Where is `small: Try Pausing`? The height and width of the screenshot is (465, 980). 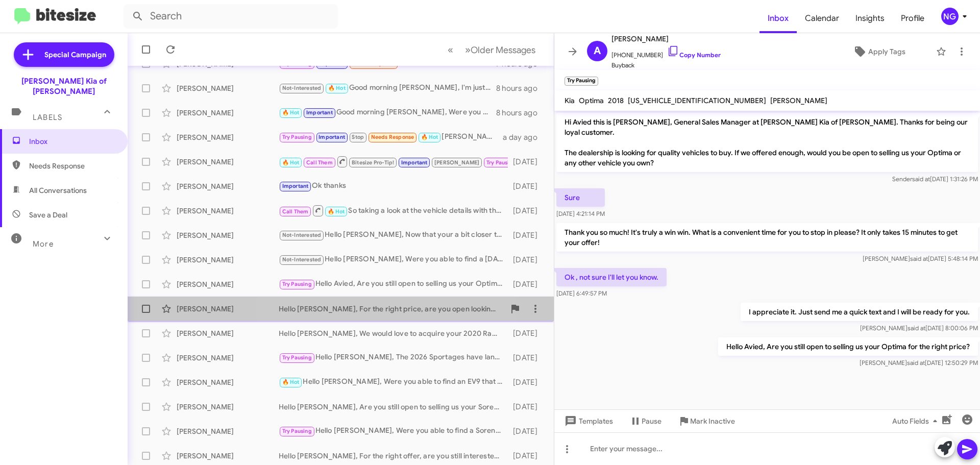 small: Try Pausing is located at coordinates (581, 81).